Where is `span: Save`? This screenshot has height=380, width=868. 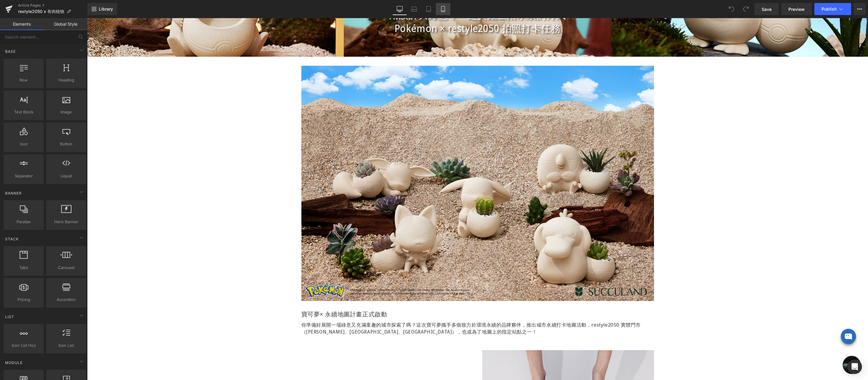 span: Save is located at coordinates (766, 9).